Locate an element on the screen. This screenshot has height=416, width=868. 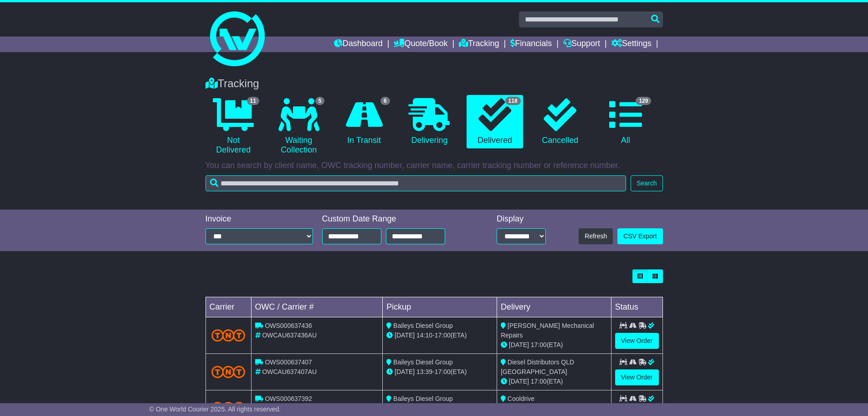
td: Status is located at coordinates (637, 307).